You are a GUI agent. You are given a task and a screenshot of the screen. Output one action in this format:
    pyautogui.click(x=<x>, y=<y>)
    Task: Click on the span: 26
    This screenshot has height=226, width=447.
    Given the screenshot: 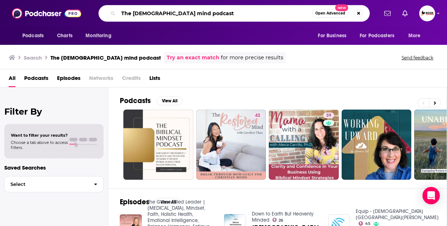 What is the action you would take?
    pyautogui.click(x=281, y=220)
    